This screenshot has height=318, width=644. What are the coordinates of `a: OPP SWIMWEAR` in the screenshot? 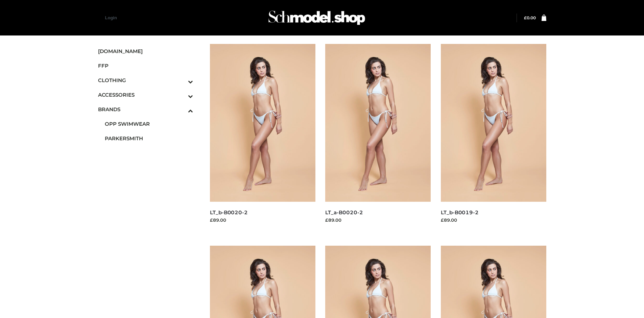 It's located at (149, 123).